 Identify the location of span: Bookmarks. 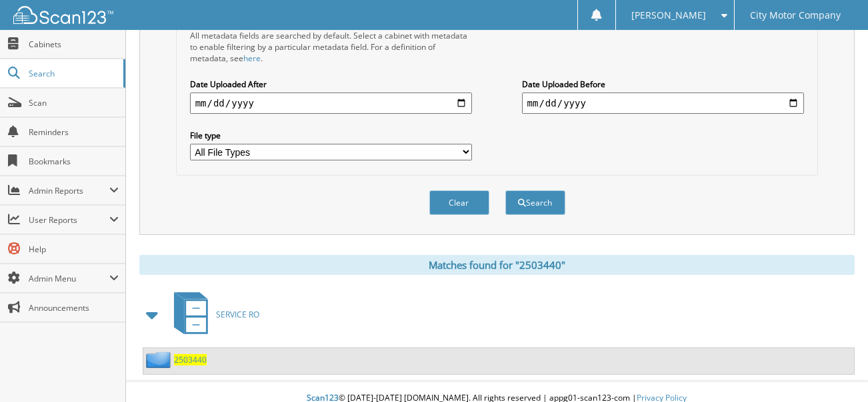
(73, 161).